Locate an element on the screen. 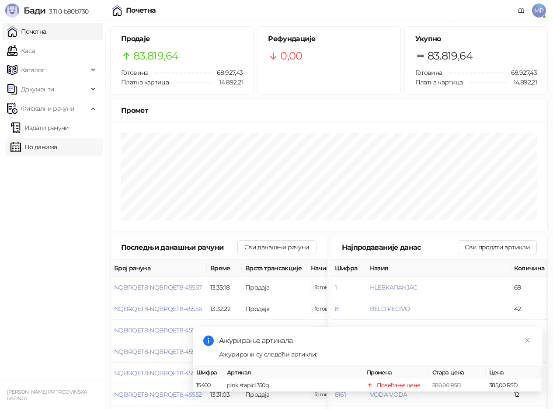 The width and height of the screenshot is (553, 409). span: MP is located at coordinates (539, 10).